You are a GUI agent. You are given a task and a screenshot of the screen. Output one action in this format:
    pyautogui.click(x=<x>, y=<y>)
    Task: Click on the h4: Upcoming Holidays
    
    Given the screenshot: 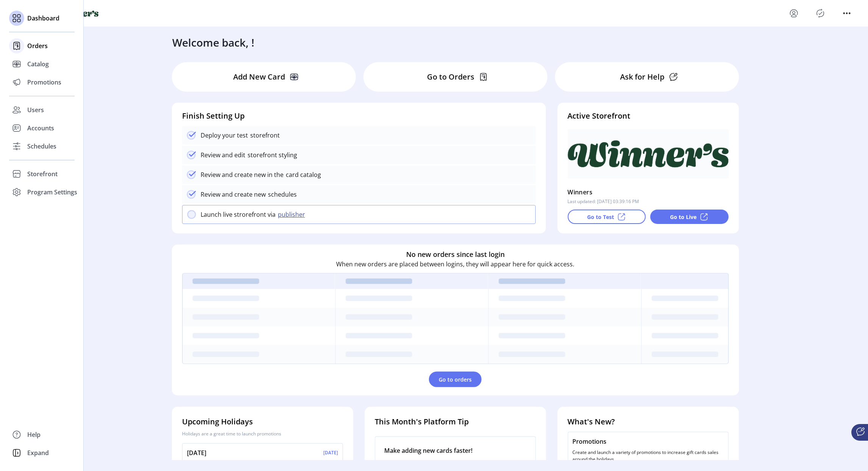 What is the action you would take?
    pyautogui.click(x=262, y=422)
    